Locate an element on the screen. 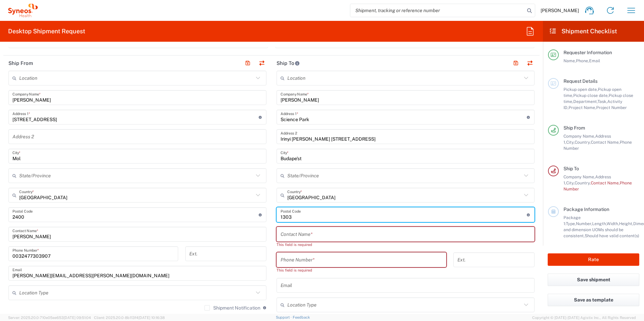 The image size is (644, 321). span: Pickup open date, is located at coordinates (581, 90).